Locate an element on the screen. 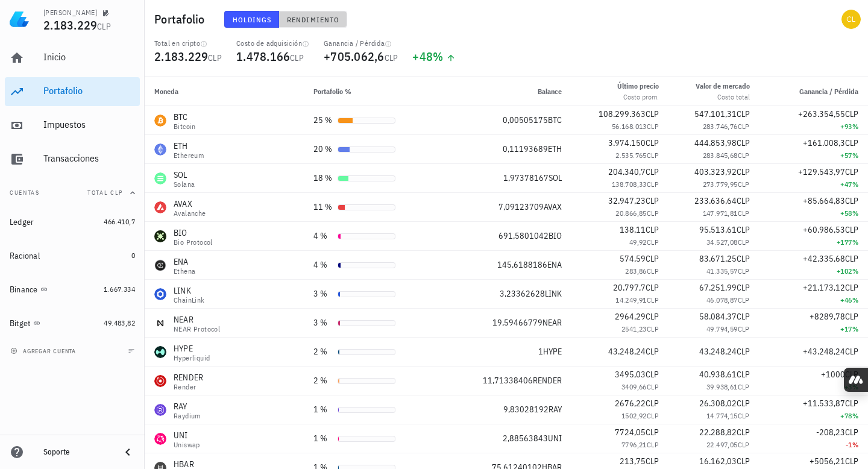 This screenshot has width=868, height=469. span: BIO is located at coordinates (556, 236).